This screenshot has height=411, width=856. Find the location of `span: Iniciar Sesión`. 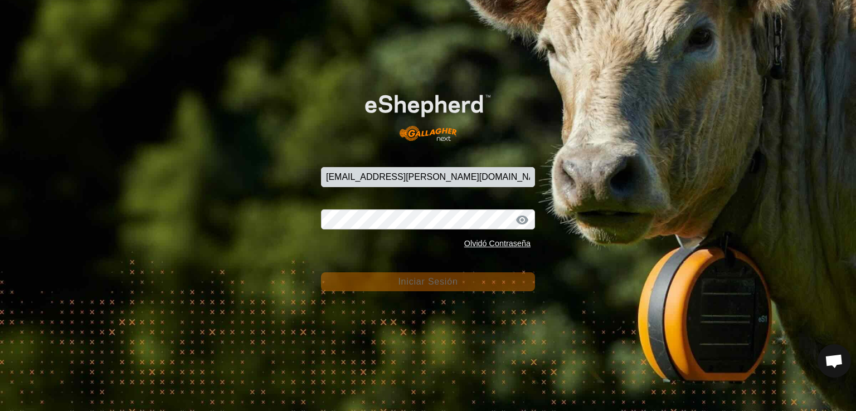

span: Iniciar Sesión is located at coordinates (428, 282).